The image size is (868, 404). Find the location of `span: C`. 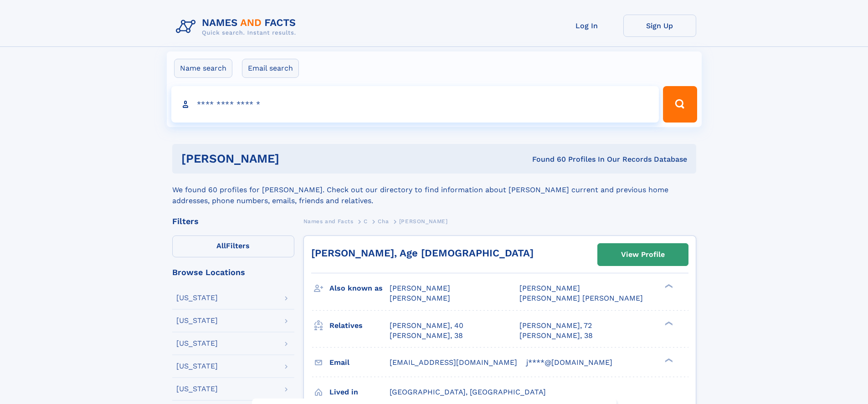

span: C is located at coordinates (365, 221).